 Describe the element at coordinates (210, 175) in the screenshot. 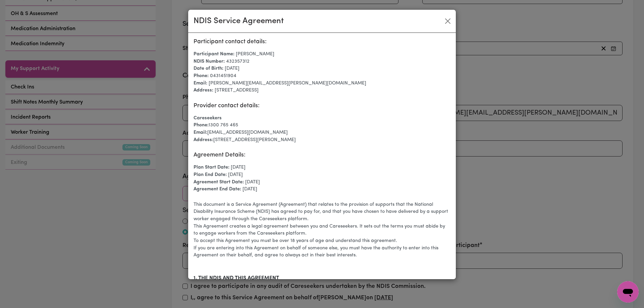

I see `strong: Plan End Date:` at that location.